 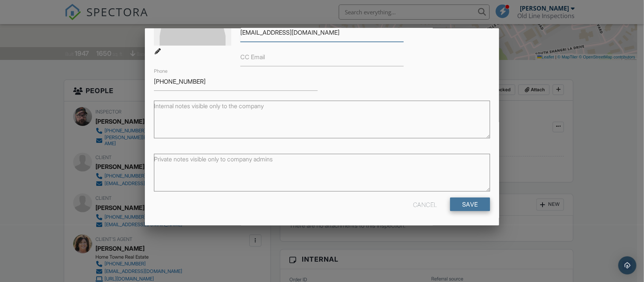 What do you see at coordinates (213, 159) in the screenshot?
I see `label: Private notes visible only to company admins` at bounding box center [213, 159].